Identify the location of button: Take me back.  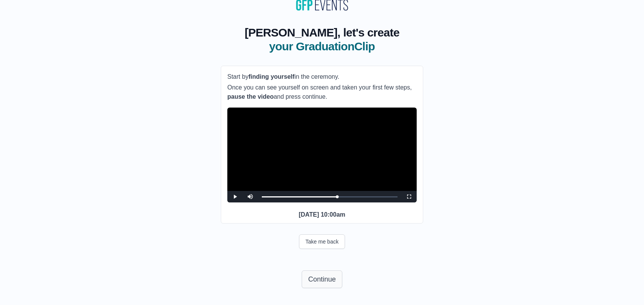
(322, 241).